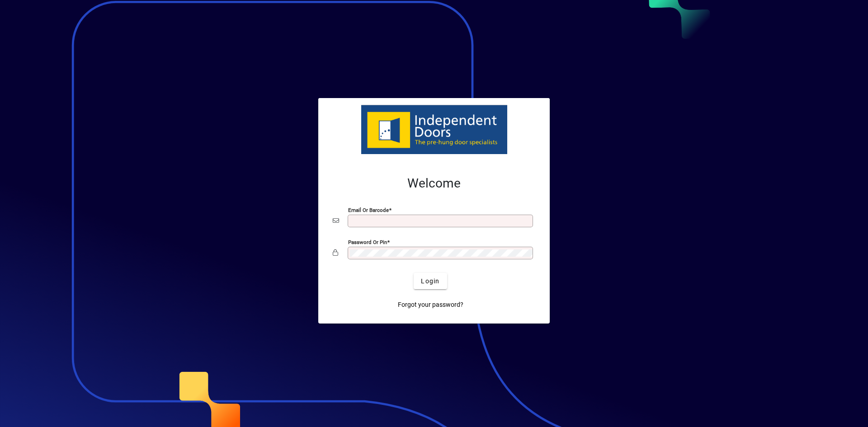  Describe the element at coordinates (430, 281) in the screenshot. I see `button: Login` at that location.